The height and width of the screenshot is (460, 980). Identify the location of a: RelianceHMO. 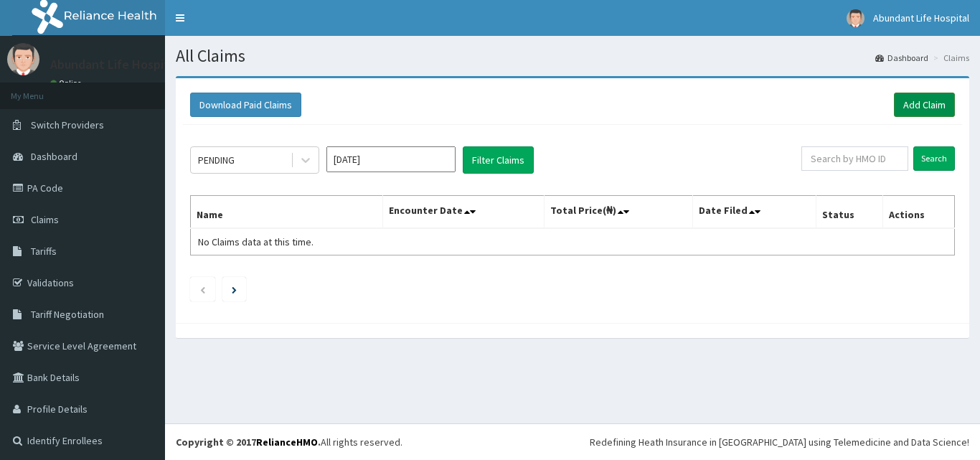
(287, 442).